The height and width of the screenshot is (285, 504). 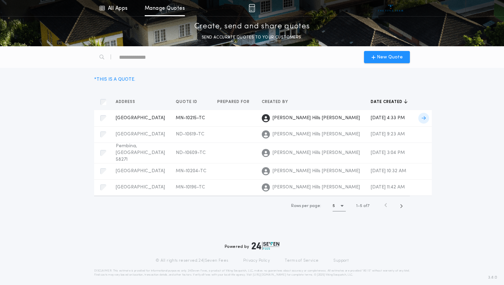 I want to click on span: 3.8.0, so click(x=493, y=277).